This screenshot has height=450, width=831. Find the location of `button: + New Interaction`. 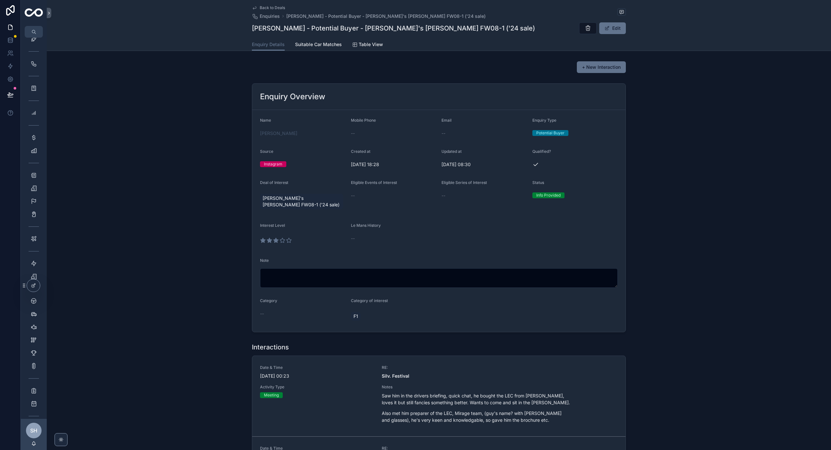

button: + New Interaction is located at coordinates (601, 67).